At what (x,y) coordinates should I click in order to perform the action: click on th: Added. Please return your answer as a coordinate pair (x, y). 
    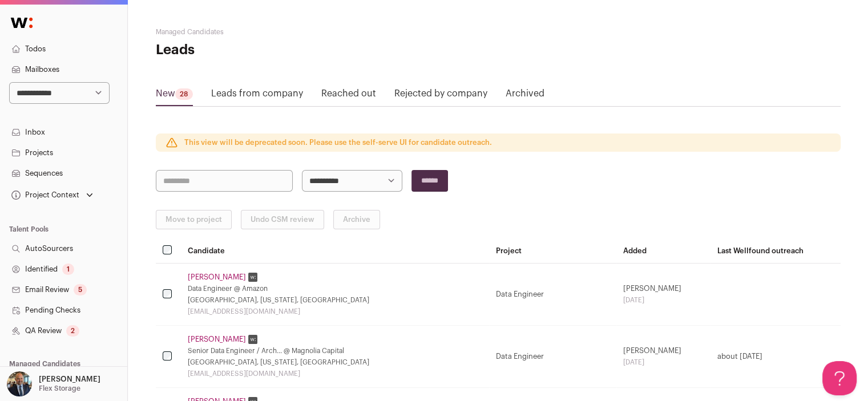
    Looking at the image, I should click on (664, 251).